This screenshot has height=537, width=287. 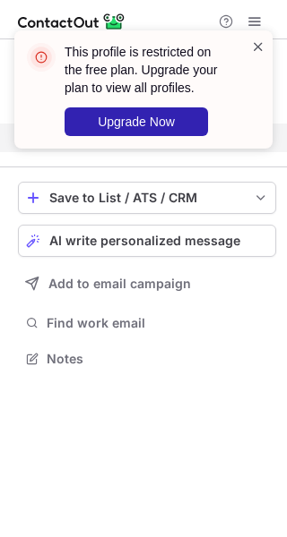 I want to click on img: ContactOut v5.3.10, so click(x=72, y=21).